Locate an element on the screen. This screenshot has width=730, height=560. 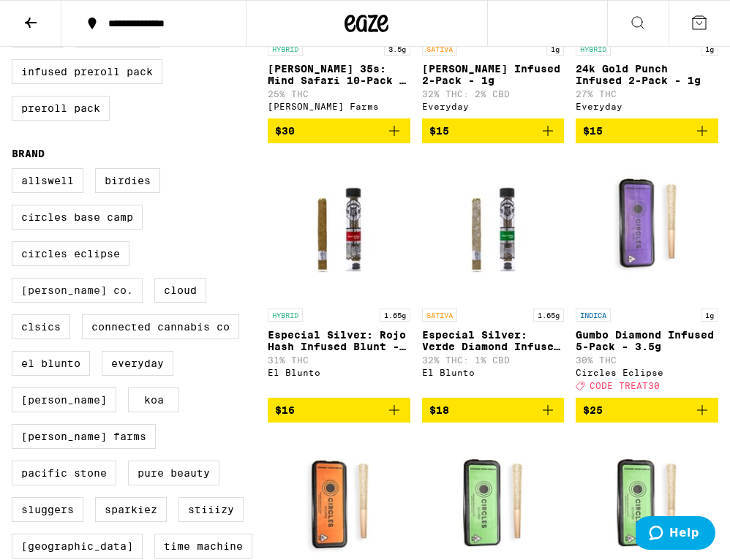
label: Everyday is located at coordinates (137, 364).